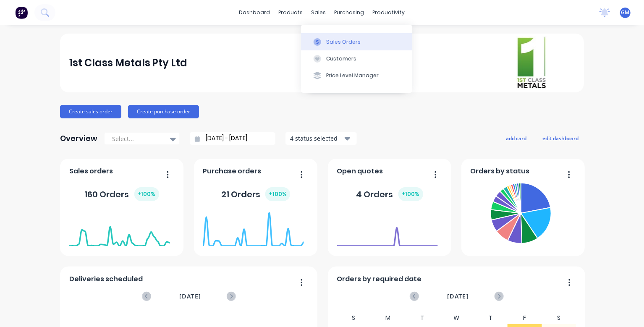 This screenshot has width=644, height=327. I want to click on div: F, so click(525, 318).